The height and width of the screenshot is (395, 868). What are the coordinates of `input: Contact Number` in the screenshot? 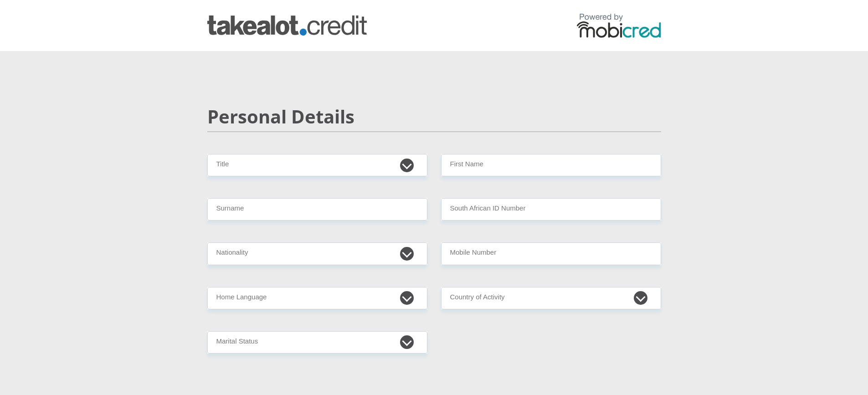 It's located at (551, 253).